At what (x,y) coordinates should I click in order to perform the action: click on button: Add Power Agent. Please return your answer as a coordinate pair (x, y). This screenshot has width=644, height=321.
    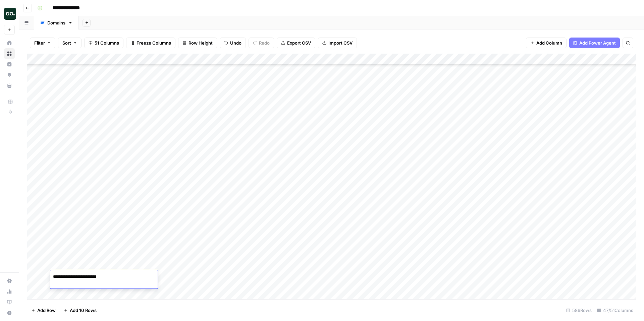
    Looking at the image, I should click on (594, 43).